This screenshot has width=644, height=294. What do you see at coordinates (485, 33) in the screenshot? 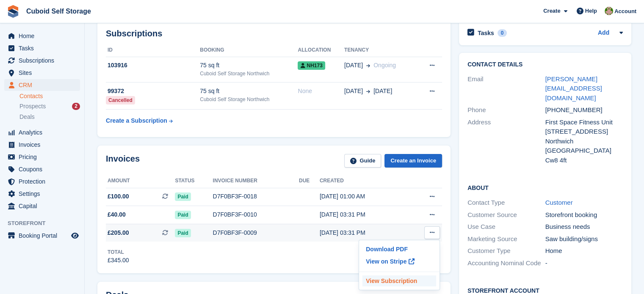
I see `h2: Tasks` at bounding box center [485, 33].